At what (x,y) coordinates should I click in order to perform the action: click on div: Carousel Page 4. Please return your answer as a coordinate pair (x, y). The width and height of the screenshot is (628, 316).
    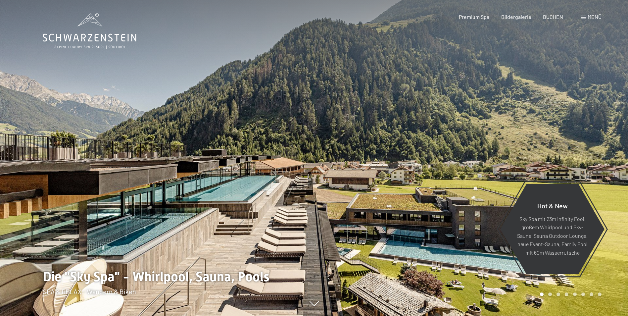
    Looking at the image, I should click on (567, 294).